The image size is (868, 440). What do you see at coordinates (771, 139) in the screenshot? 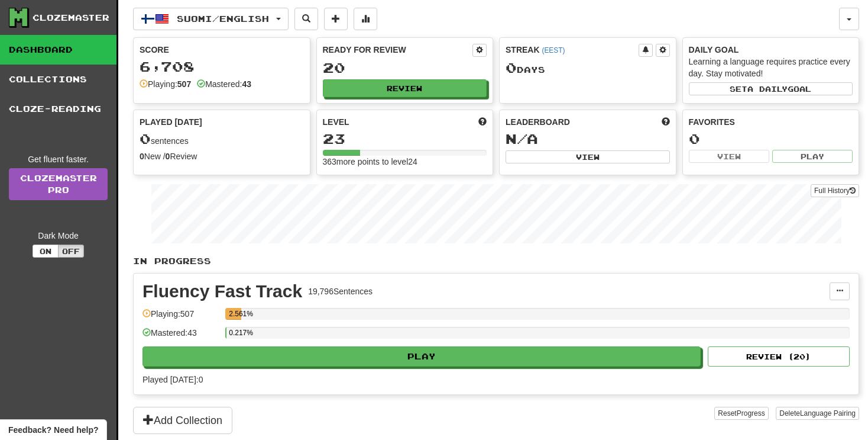
I see `div: 0` at bounding box center [771, 139].